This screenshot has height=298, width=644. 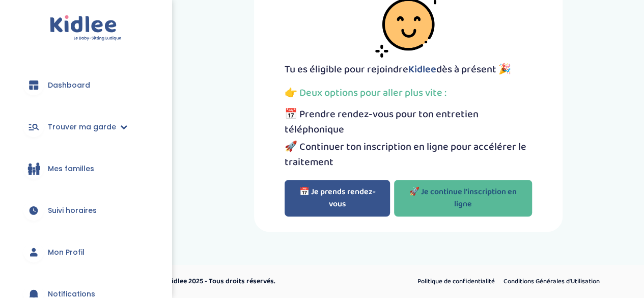 What do you see at coordinates (69, 85) in the screenshot?
I see `span: Dashboard` at bounding box center [69, 85].